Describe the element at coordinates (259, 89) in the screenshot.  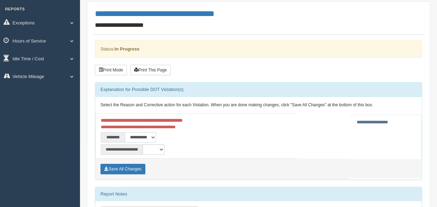
I see `div: Explanation for Possible DOT Violation(s)` at that location.